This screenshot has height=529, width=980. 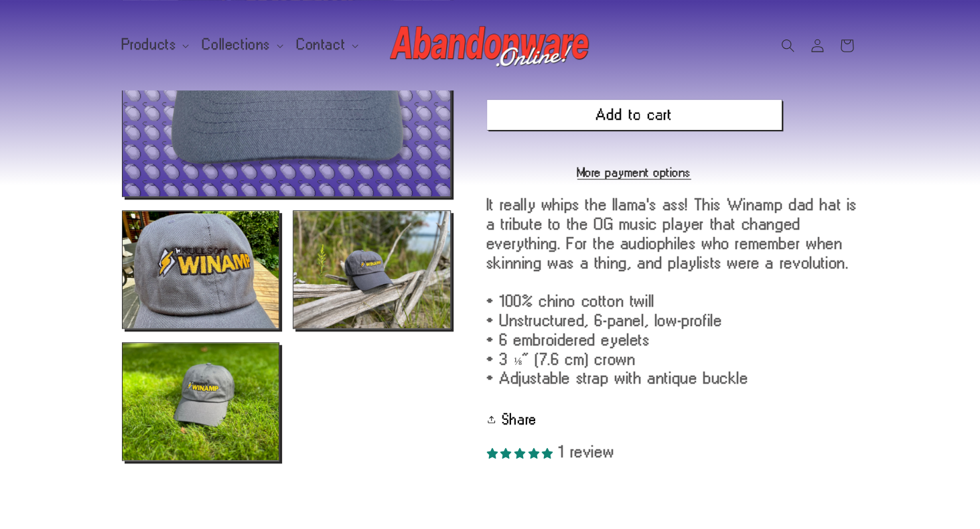 I want to click on button: Add to cart, so click(x=634, y=114).